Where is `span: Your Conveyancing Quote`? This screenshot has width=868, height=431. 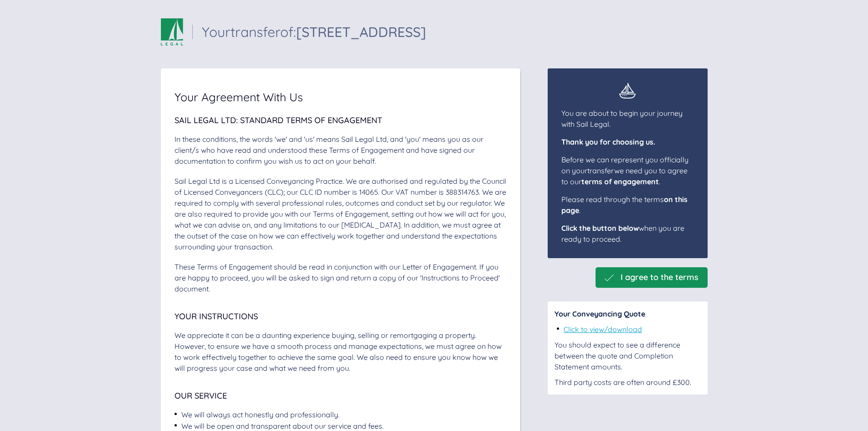
span: Your Conveyancing Quote is located at coordinates (599, 314).